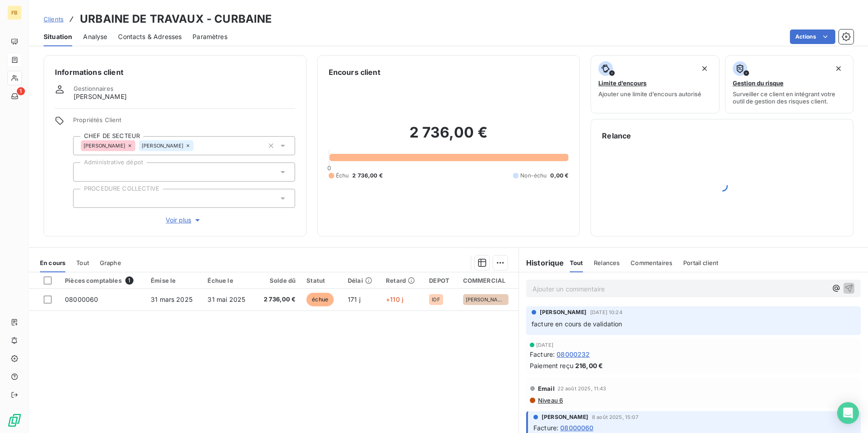 This screenshot has width=868, height=433. Describe the element at coordinates (184, 123) in the screenshot. I see `span: Propriétés Client` at that location.